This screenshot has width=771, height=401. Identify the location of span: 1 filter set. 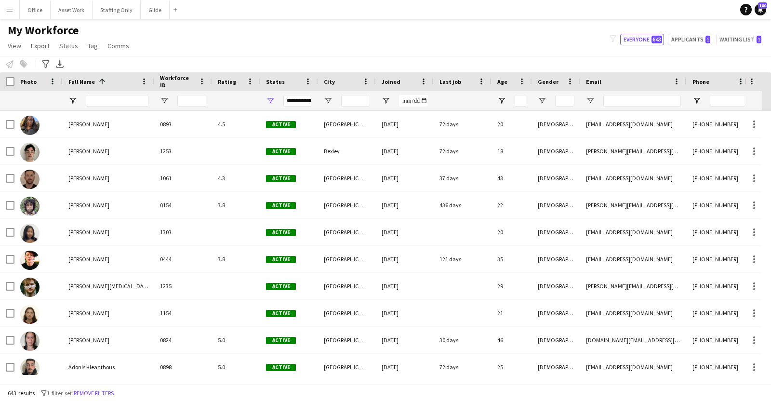
(59, 393).